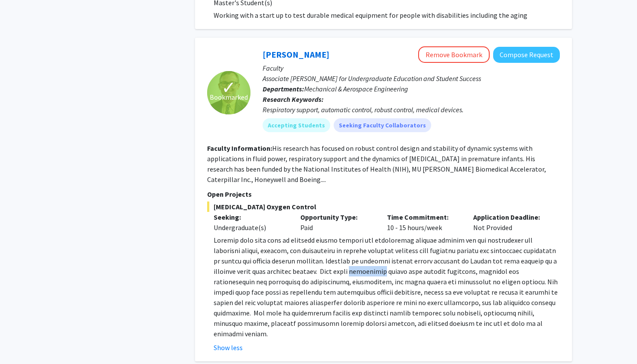 This screenshot has height=364, width=637. What do you see at coordinates (250, 217) in the screenshot?
I see `p: Seeking:` at bounding box center [250, 217].